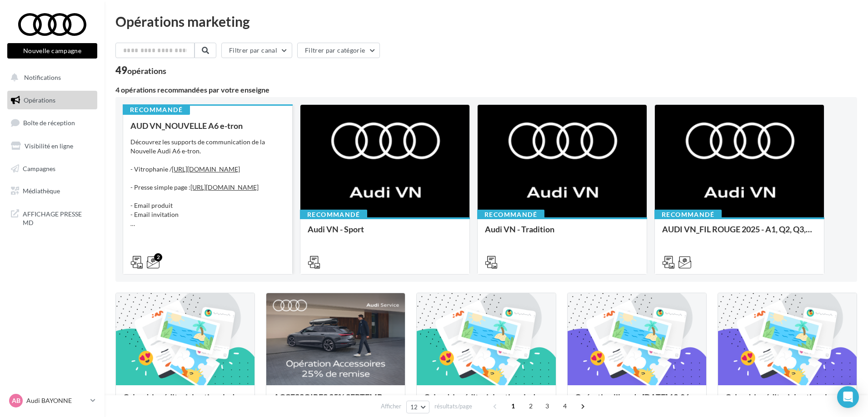 The image size is (868, 417). Describe the element at coordinates (453, 406) in the screenshot. I see `span: résultats/page` at that location.